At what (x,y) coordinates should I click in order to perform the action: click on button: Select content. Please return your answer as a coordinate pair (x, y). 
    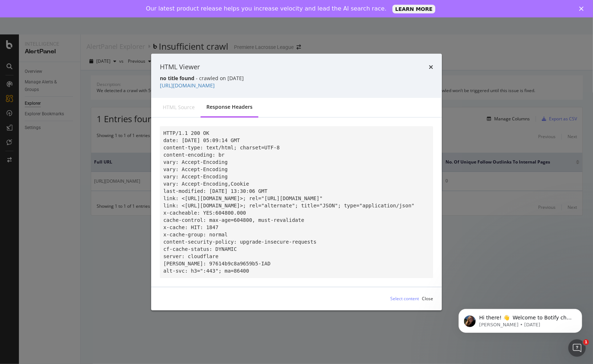
    Looking at the image, I should click on (401, 299).